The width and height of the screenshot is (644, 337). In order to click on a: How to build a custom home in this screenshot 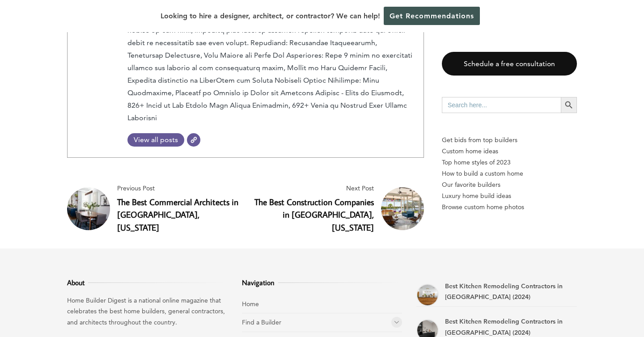, I will do `click(509, 174)`.